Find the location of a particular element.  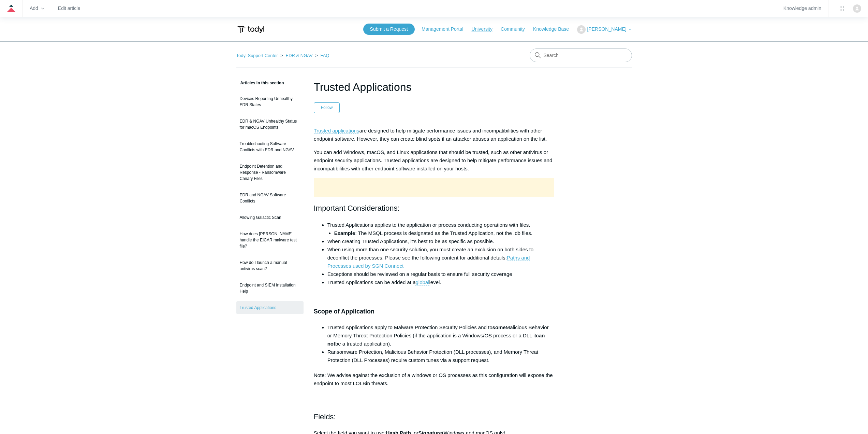

h3: Scope of Application is located at coordinates (434, 311).